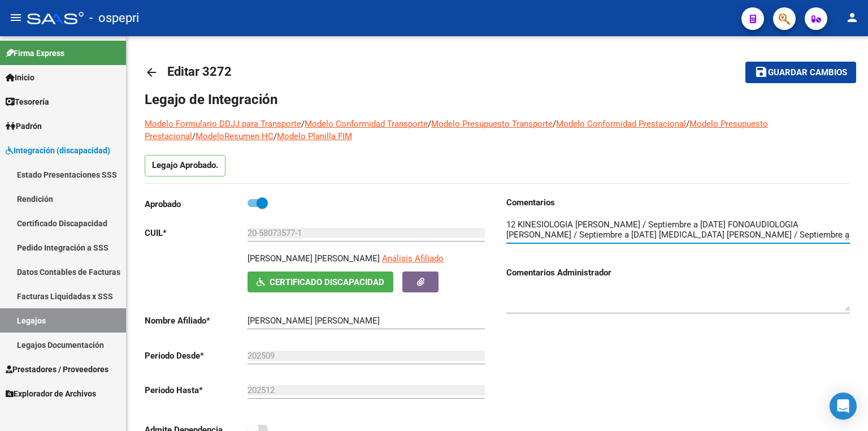 This screenshot has height=431, width=868. I want to click on span: Integración (discapacidad), so click(58, 150).